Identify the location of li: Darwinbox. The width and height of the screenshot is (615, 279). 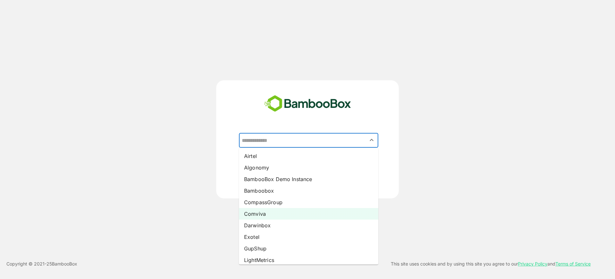
(309, 225).